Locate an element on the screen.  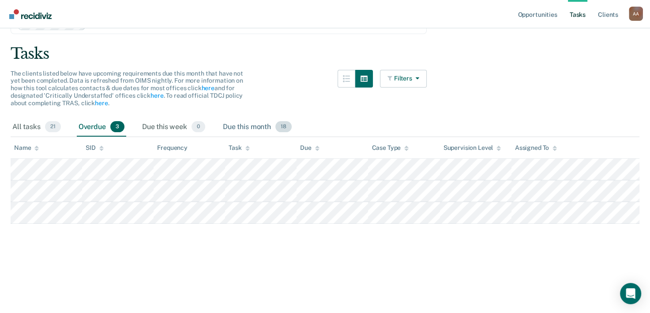
div: Tasks is located at coordinates (325, 53).